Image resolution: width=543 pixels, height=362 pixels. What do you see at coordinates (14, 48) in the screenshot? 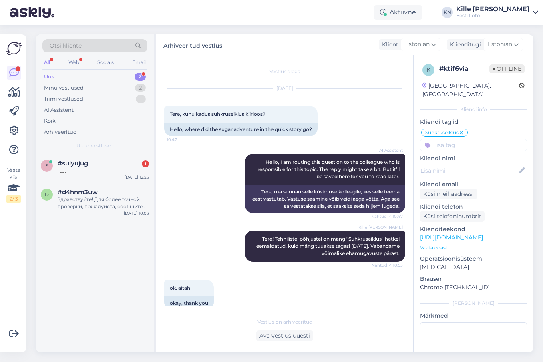
I see `img: Askly Logo` at bounding box center [14, 48].